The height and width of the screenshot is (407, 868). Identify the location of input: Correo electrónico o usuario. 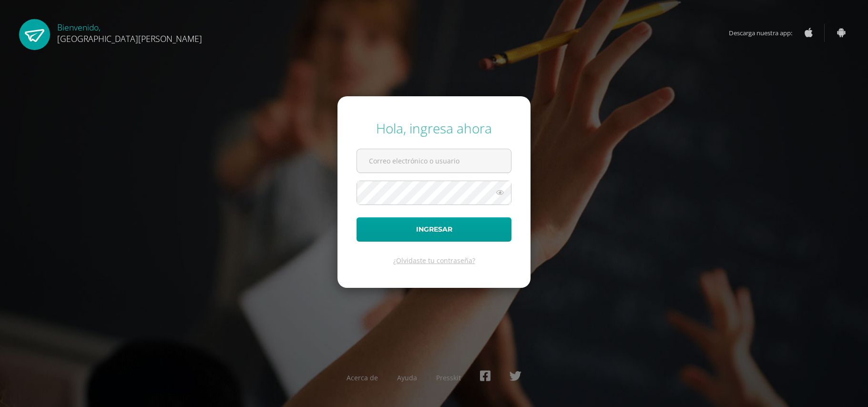
(434, 161).